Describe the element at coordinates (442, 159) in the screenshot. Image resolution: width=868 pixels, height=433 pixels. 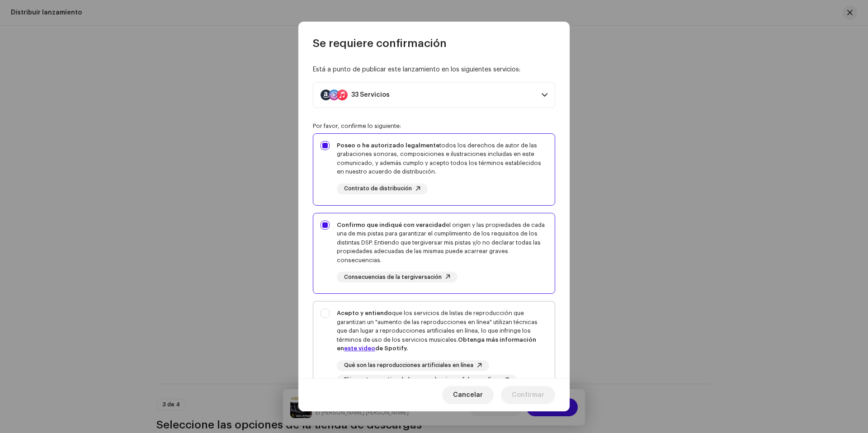
I see `div: todos los derechos de autor de las grabaciones sonoras, composiciones e ilustraciones incluidas e...` at that location.